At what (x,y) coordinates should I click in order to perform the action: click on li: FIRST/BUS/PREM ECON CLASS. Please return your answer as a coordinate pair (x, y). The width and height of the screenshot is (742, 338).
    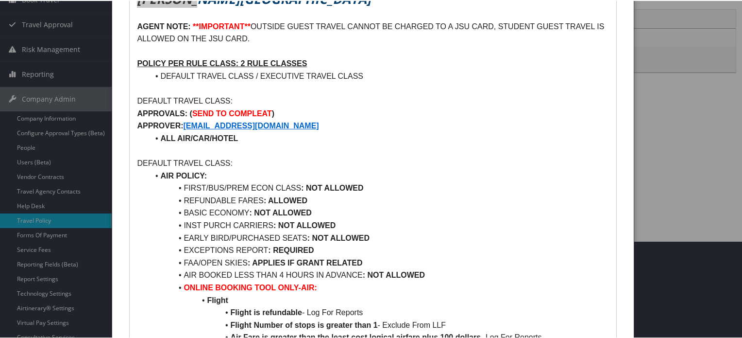
    Looking at the image, I should click on (379, 187).